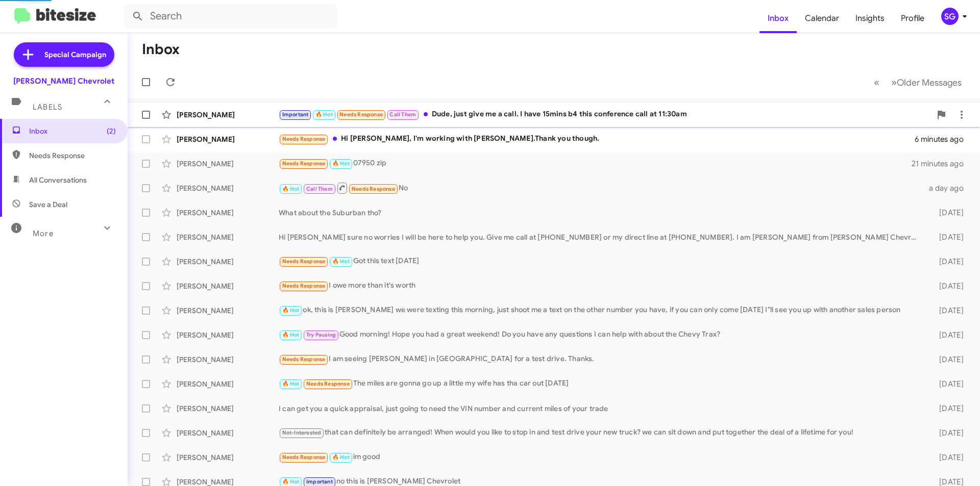  I want to click on div: that can definitely be arranged! When would you like to stop in and test drive your new truck? we..., so click(601, 432).